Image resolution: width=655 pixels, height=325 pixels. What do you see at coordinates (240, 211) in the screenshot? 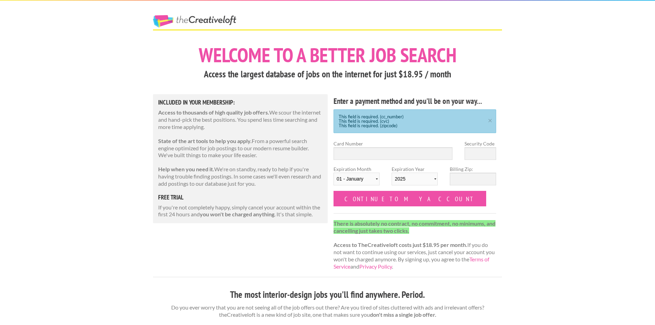
I see `p: If you're not completely happy, simply cancel your account within the first 24 hours and . It's t...` at bounding box center [240, 211].